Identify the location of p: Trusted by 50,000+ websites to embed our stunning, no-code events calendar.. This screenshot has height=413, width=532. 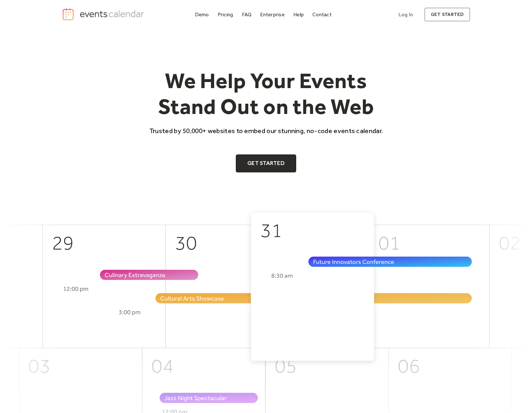
(266, 131).